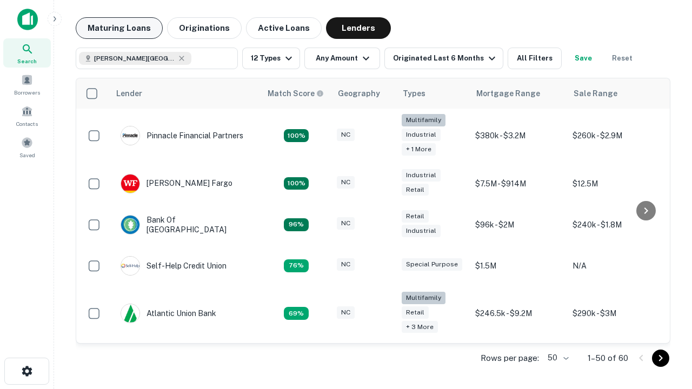  I want to click on td: $96k - $2M, so click(518, 225).